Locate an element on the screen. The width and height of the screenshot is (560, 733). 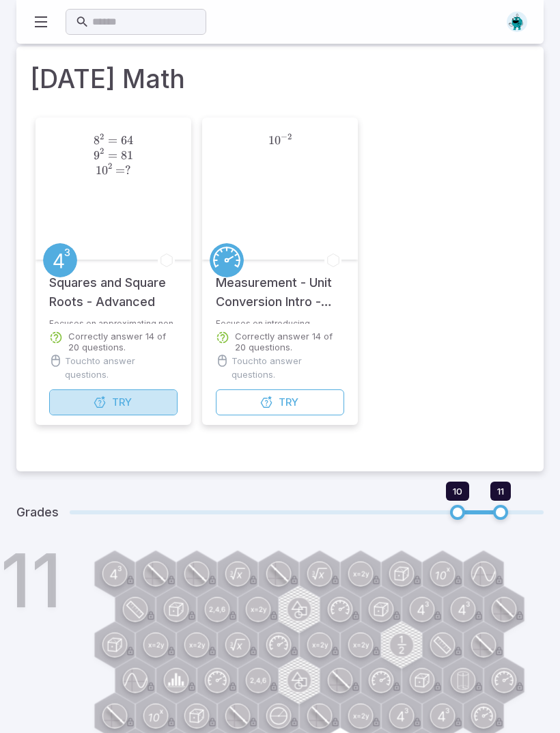
span: 81 is located at coordinates (127, 155).